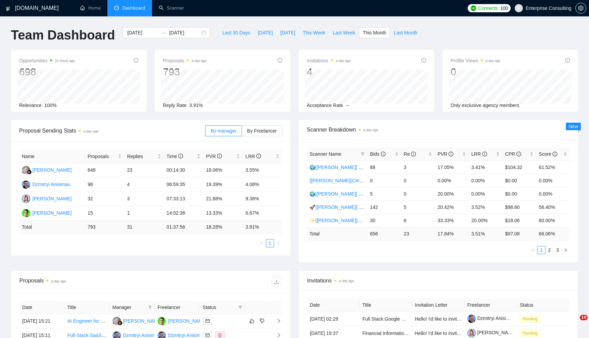  I want to click on span: 100, so click(504, 8).